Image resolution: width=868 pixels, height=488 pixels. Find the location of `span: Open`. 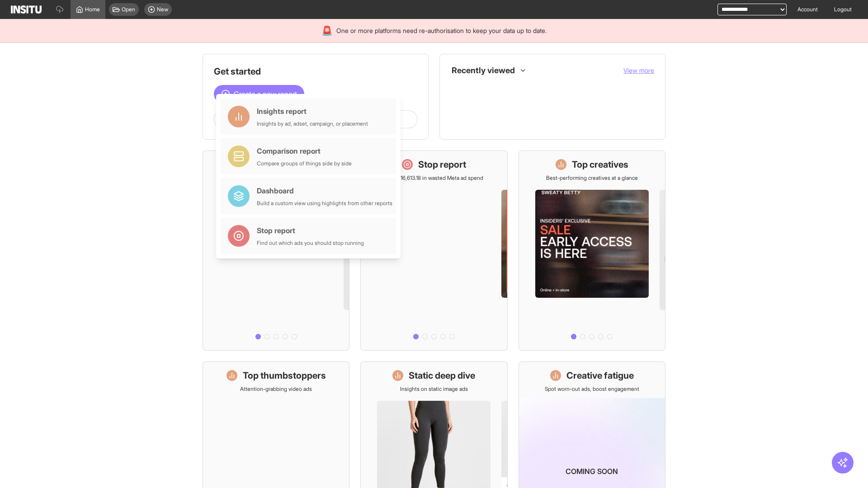

span: Open is located at coordinates (128, 10).